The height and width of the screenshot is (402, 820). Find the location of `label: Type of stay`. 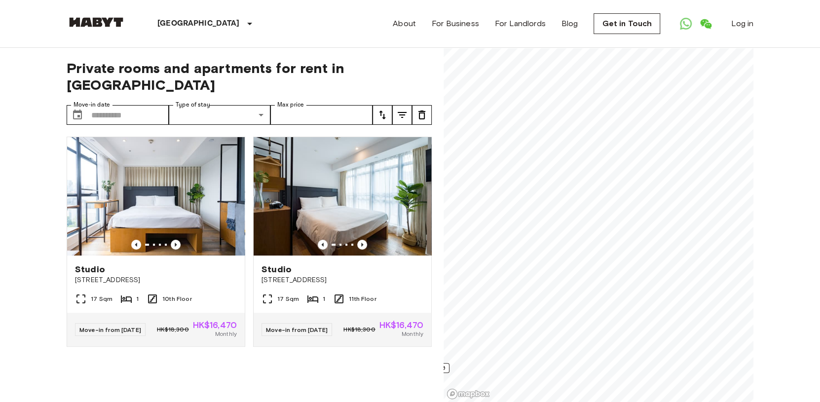

label: Type of stay is located at coordinates (193, 105).